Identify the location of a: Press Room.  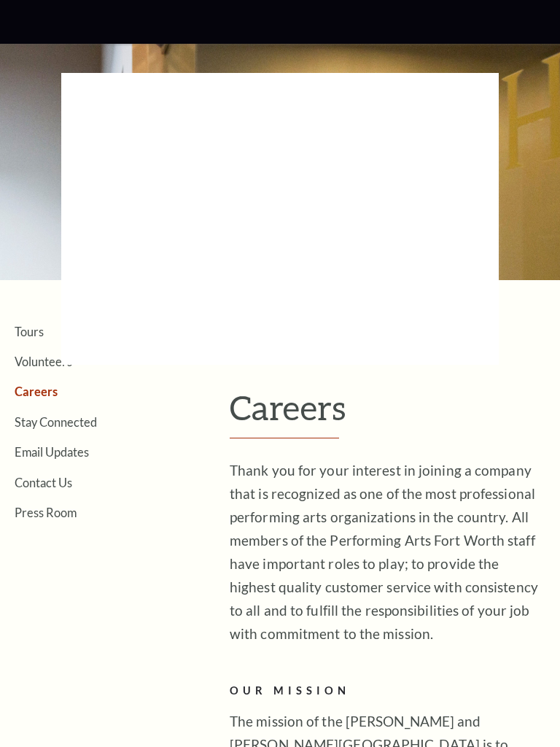
(45, 512).